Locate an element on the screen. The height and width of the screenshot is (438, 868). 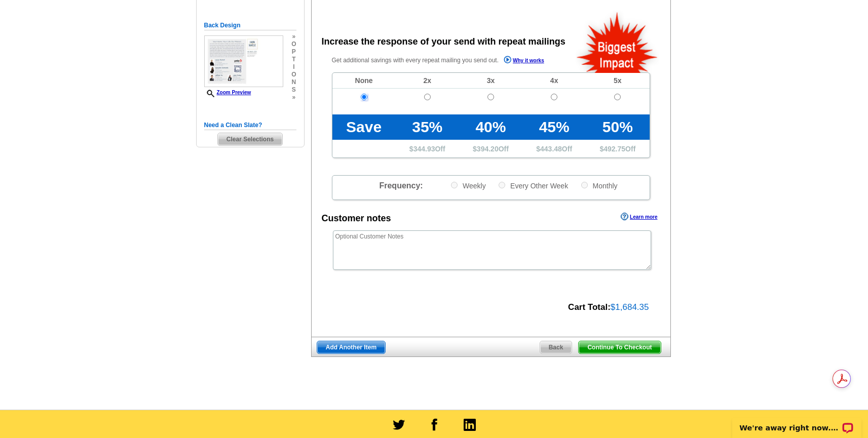
img: small-thumb.jpg is located at coordinates (244, 61).